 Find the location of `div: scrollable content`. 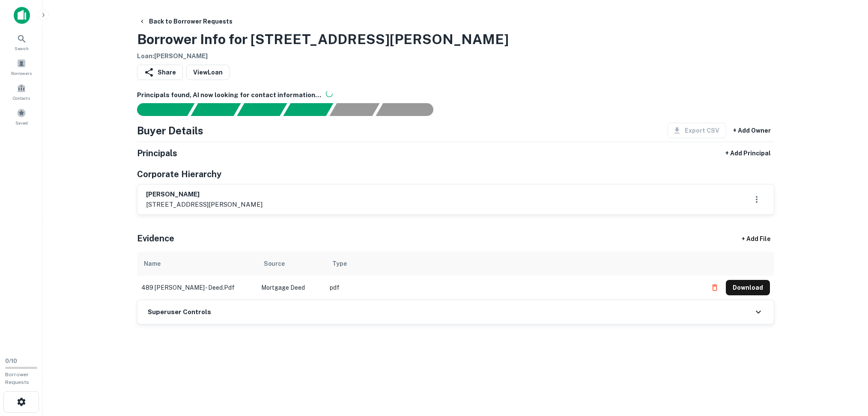

div: scrollable content is located at coordinates (456, 275).